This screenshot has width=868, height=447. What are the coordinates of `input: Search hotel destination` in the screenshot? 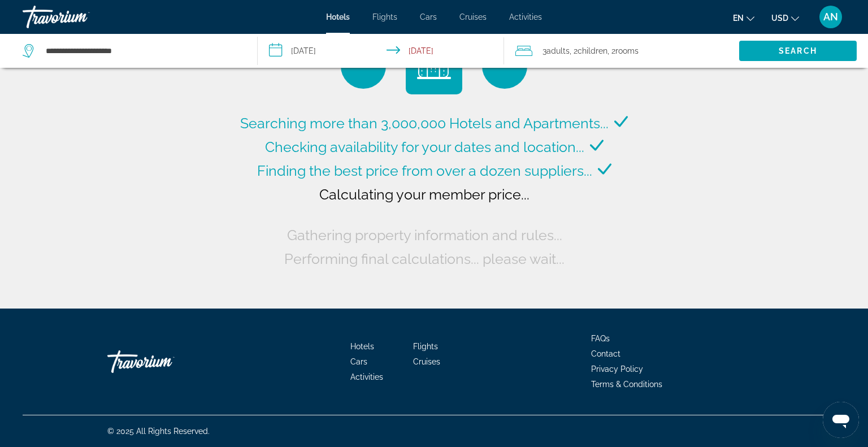 It's located at (142, 51).